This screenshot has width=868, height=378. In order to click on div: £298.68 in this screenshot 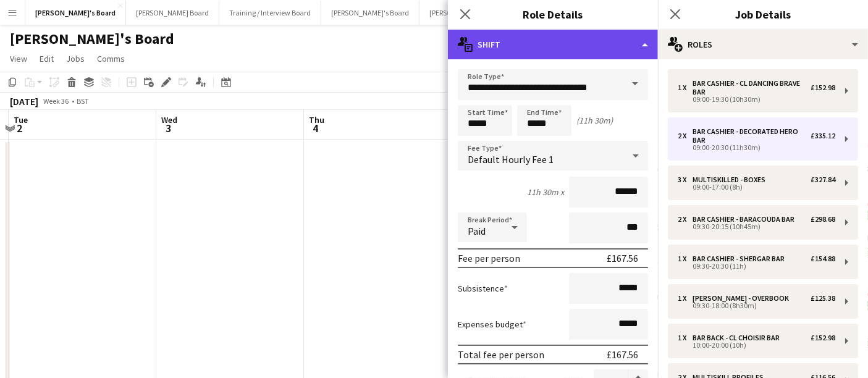, I will do `click(823, 219)`.